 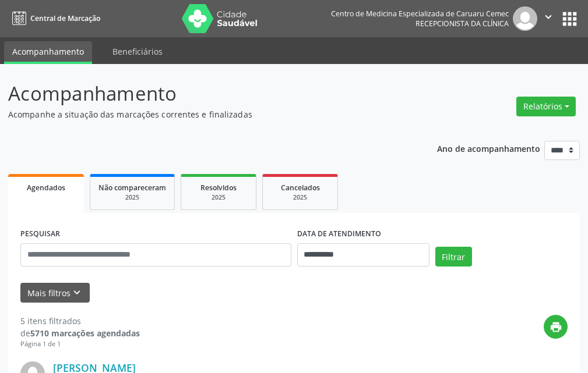 What do you see at coordinates (132, 187) in the screenshot?
I see `span: Não compareceram` at bounding box center [132, 187].